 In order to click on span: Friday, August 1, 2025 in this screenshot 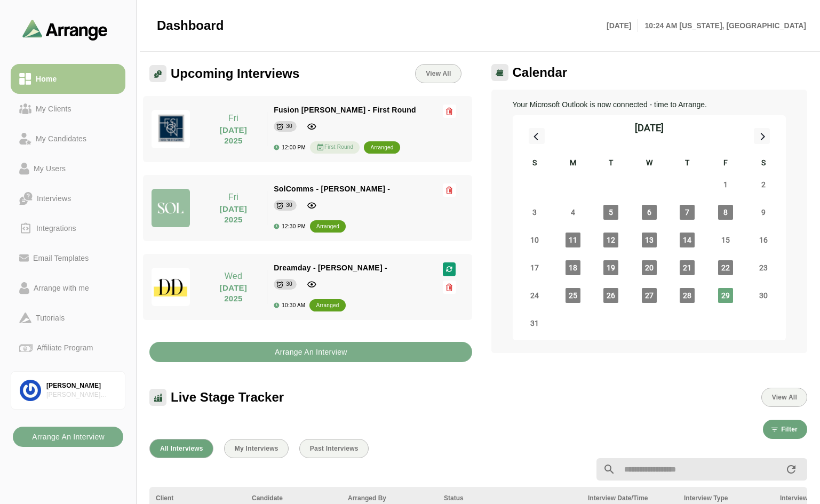, I will do `click(725, 184)`.